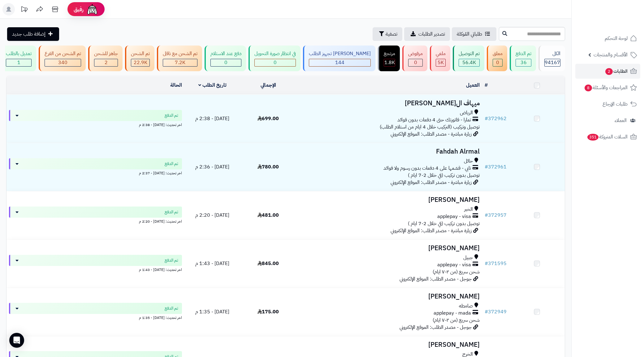 The width and height of the screenshot is (644, 357). What do you see at coordinates (608, 87) in the screenshot?
I see `a: المراجعات والأسئلة8` at bounding box center [608, 87].